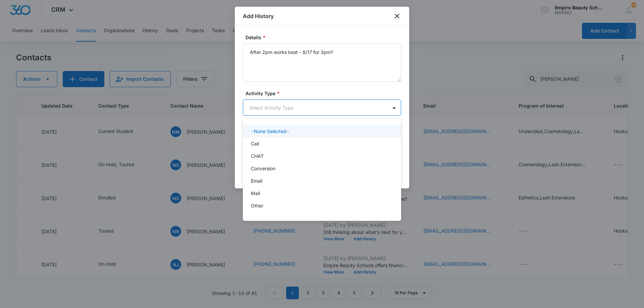 Image resolution: width=644 pixels, height=308 pixels. I want to click on p: Other, so click(257, 205).